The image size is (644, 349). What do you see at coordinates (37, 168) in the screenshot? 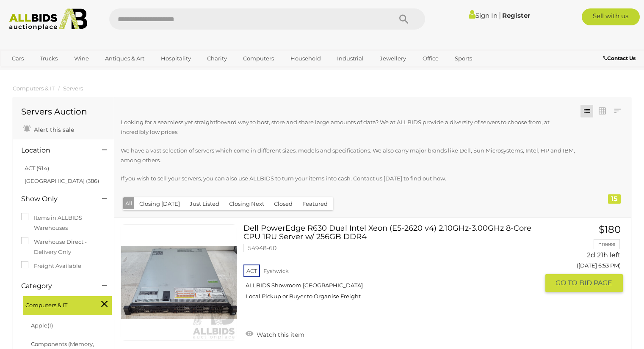
I see `a: ACT (914)` at bounding box center [37, 168].